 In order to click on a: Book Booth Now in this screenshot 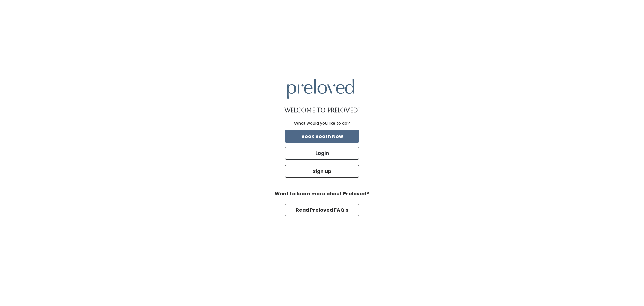, I will do `click(322, 136)`.